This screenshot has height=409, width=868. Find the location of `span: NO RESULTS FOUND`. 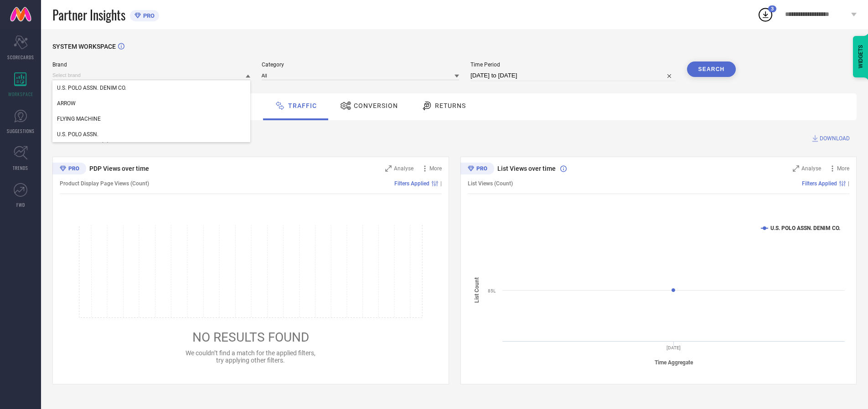

span: NO RESULTS FOUND is located at coordinates (251, 337).